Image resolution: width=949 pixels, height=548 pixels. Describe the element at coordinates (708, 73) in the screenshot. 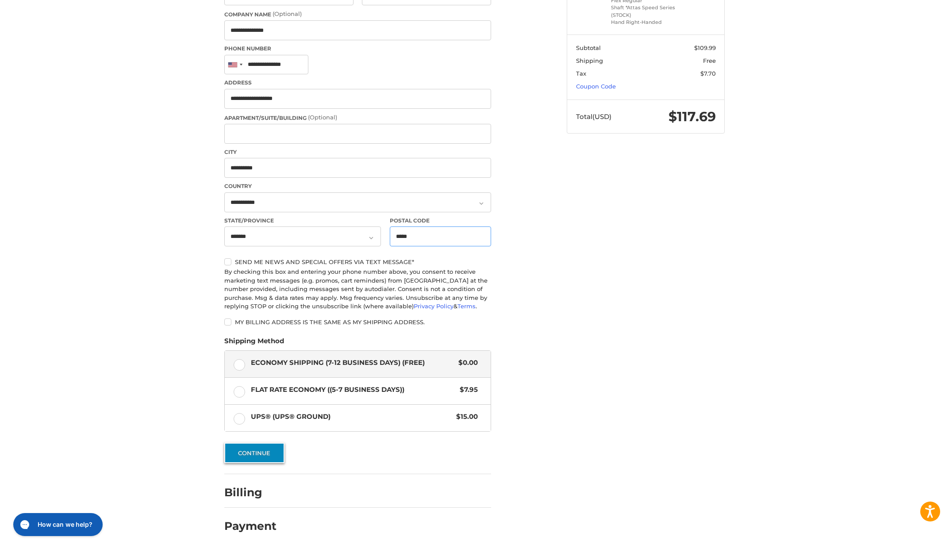

I see `span: $7.70` at that location.